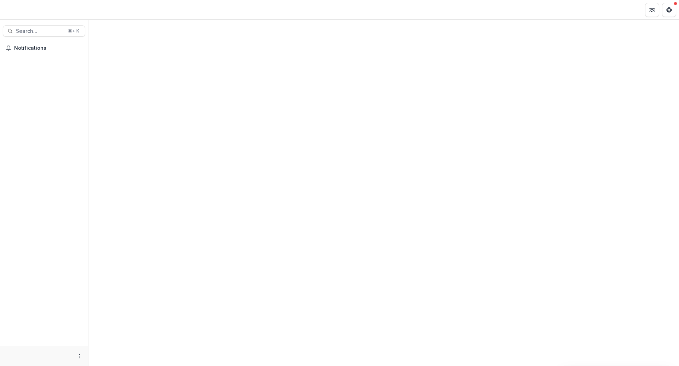  I want to click on span: Notifications, so click(48, 48).